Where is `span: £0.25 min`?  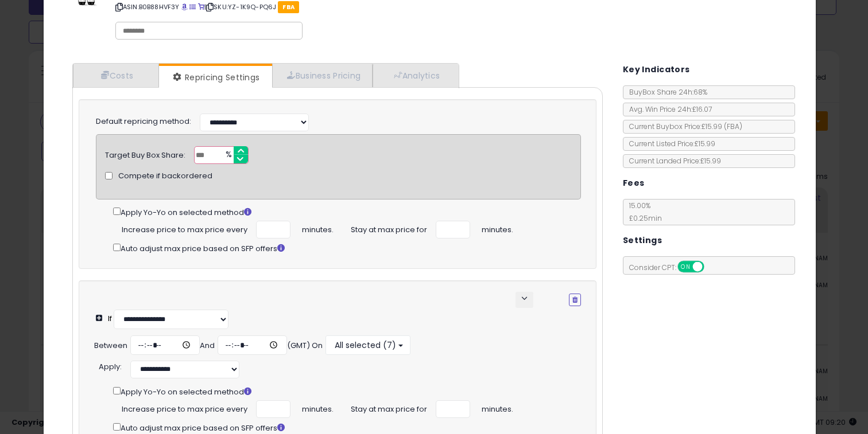
span: £0.25 min is located at coordinates (643, 218).